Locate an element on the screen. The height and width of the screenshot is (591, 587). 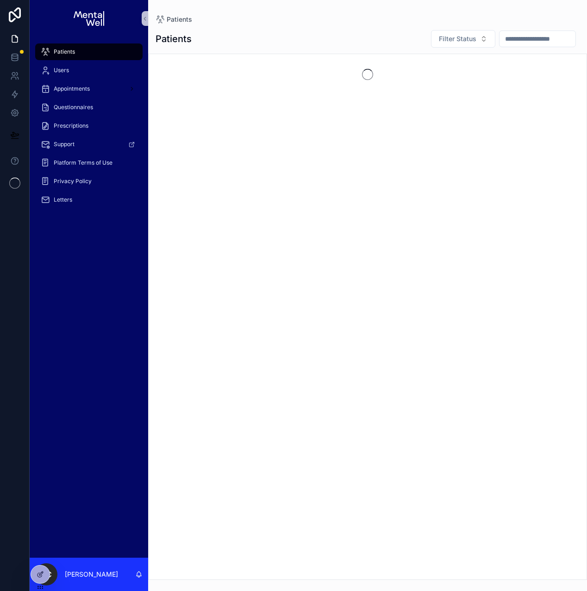
div: scrollable content is located at coordinates (89, 129).